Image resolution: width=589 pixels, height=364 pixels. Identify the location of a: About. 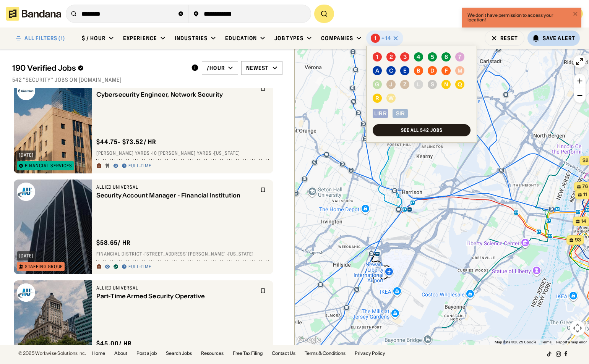
(121, 354).